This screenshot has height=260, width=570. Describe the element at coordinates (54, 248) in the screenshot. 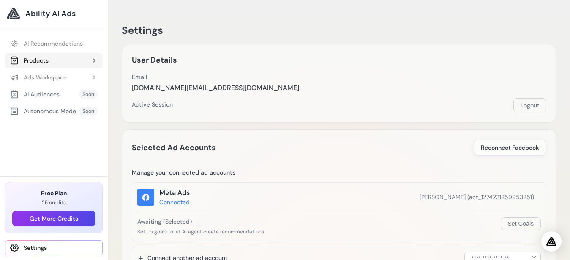

I see `a: Settings` at that location.